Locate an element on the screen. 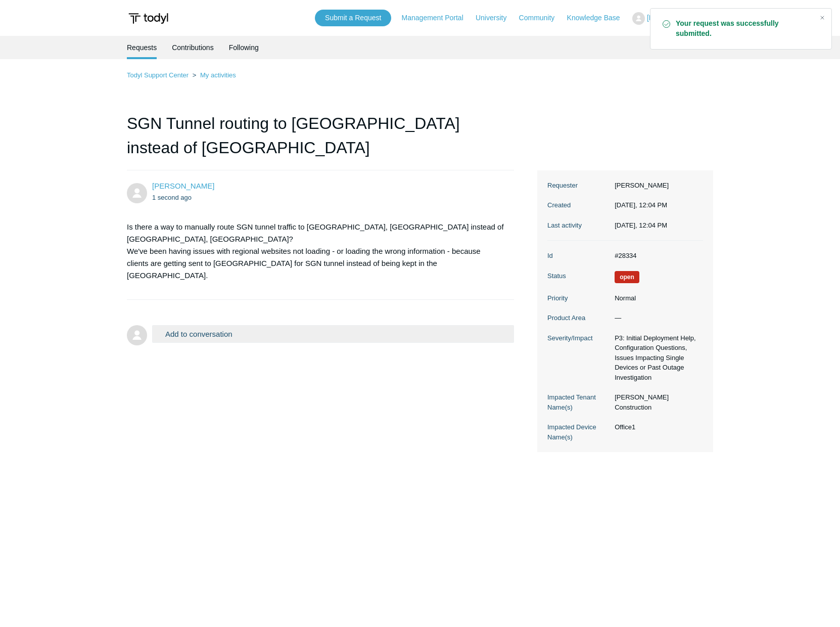 Image resolution: width=840 pixels, height=627 pixels. li: Todyl Support Center is located at coordinates (159, 74).